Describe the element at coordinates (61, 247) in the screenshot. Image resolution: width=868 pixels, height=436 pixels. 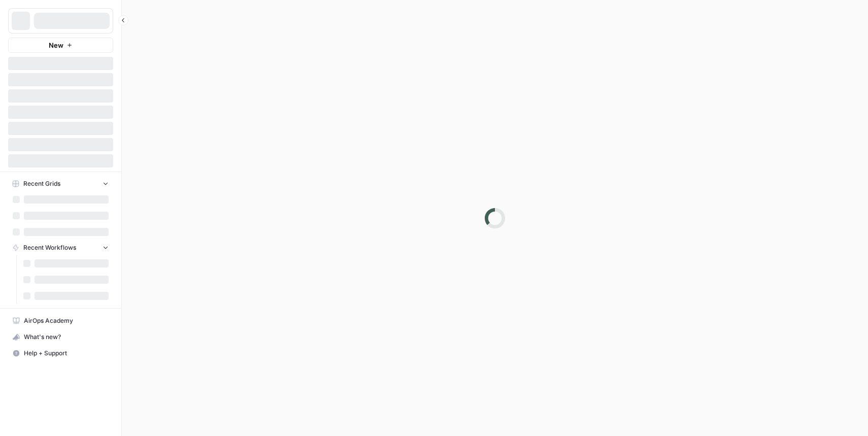
I see `button: Recent Workflows` at that location.